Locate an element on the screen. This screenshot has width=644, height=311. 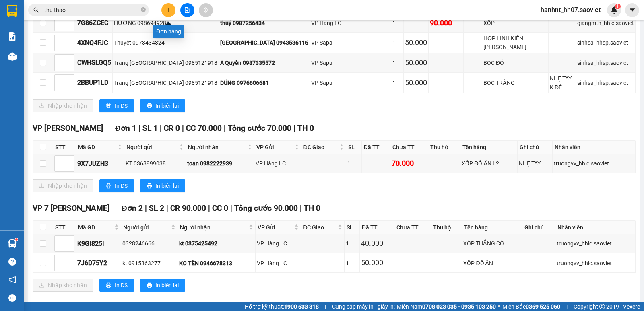
span: Người nhận is located at coordinates (213, 227).